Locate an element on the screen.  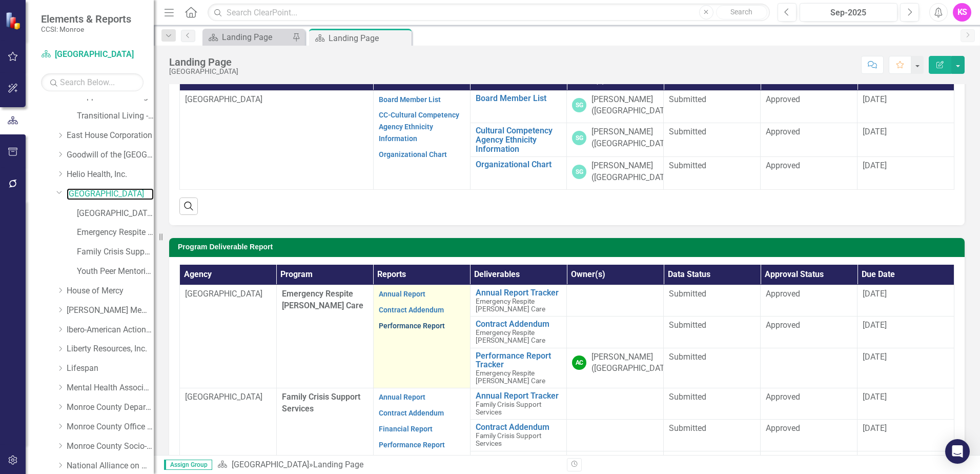
a: National Alliance on Mental Illness is located at coordinates (110, 466).